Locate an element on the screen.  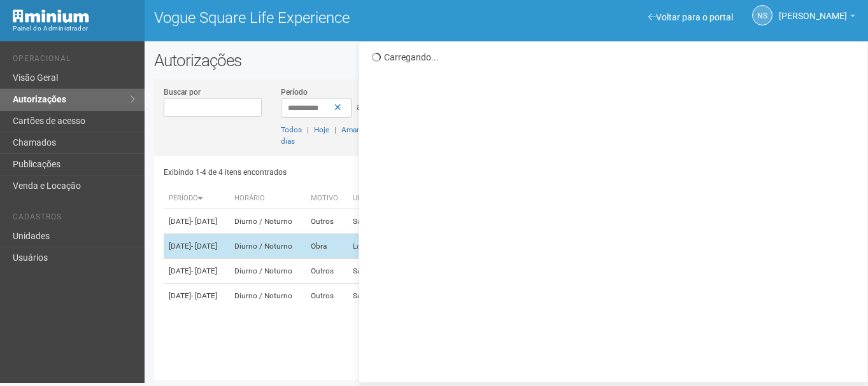
div: Exibindo 1-4 de 4 itens encontrados is located at coordinates (333, 172).